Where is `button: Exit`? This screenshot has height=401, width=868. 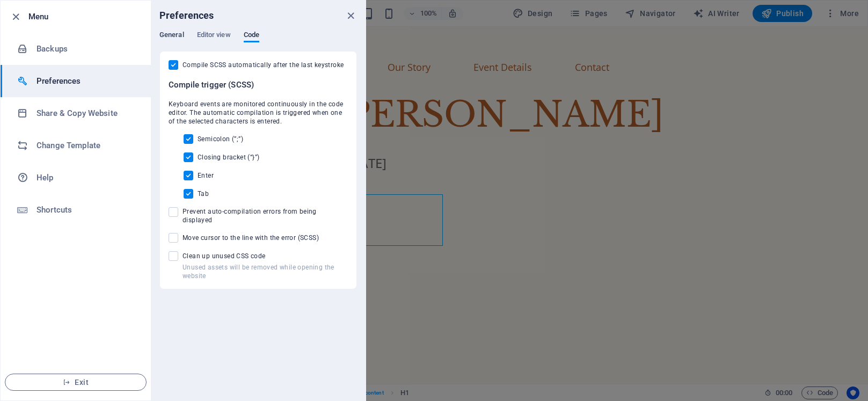
button: Exit is located at coordinates (76, 382).